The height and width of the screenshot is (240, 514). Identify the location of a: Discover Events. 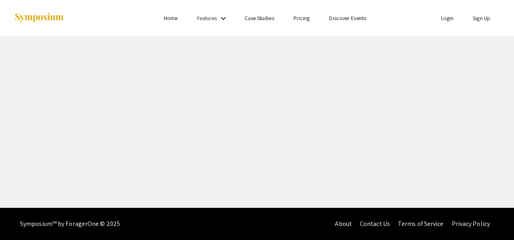
(347, 18).